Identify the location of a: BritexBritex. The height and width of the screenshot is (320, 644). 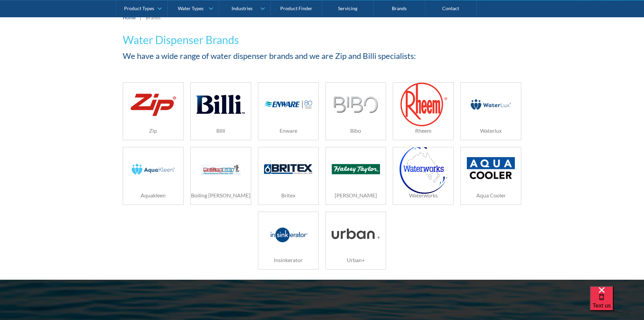
(288, 176).